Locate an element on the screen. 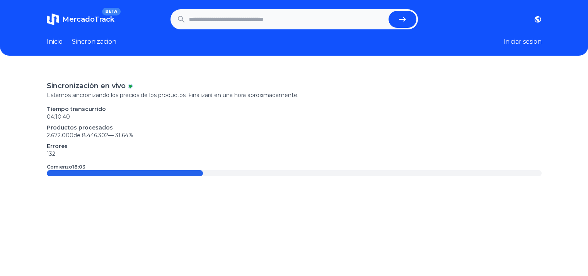 The height and width of the screenshot is (276, 588). a: Sincronizacion is located at coordinates (94, 42).